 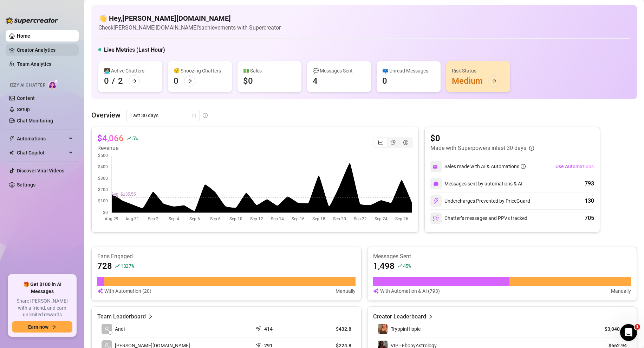 I want to click on div: 💬 Messages Sent, so click(x=339, y=71).